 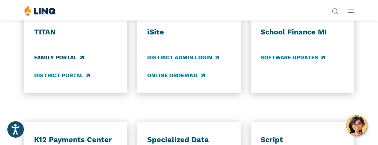 What do you see at coordinates (76, 140) in the screenshot?
I see `h3: K12 Payments Center` at bounding box center [76, 140].